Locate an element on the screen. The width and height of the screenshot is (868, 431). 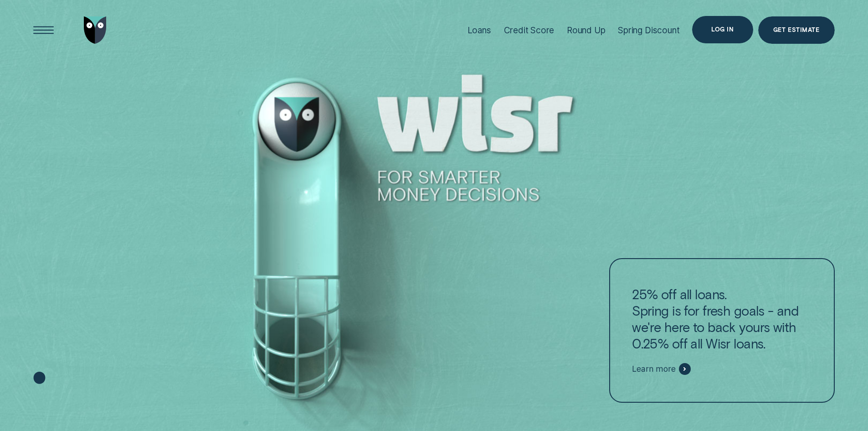
img: Wisr is located at coordinates (96, 30).